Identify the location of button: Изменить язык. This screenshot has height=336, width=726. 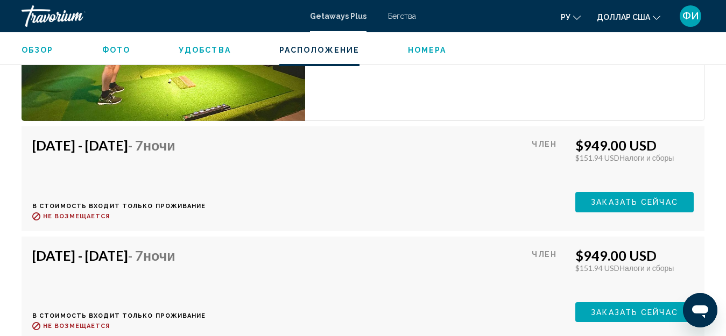
(570, 17).